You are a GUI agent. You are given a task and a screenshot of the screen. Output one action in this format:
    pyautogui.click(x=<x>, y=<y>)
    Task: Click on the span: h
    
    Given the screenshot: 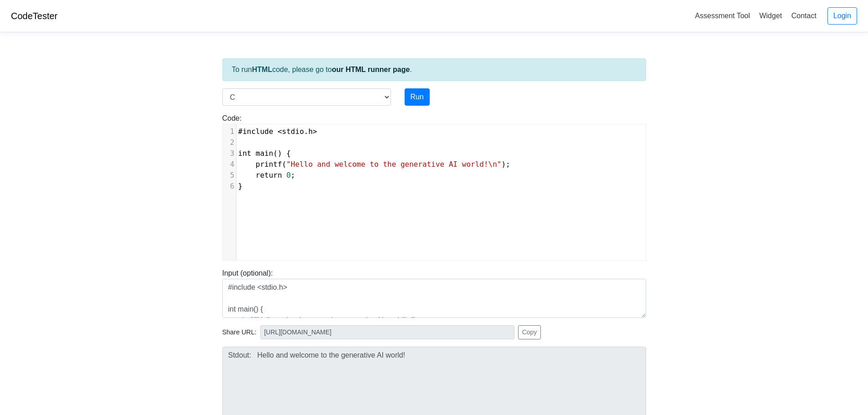 What is the action you would take?
    pyautogui.click(x=311, y=131)
    